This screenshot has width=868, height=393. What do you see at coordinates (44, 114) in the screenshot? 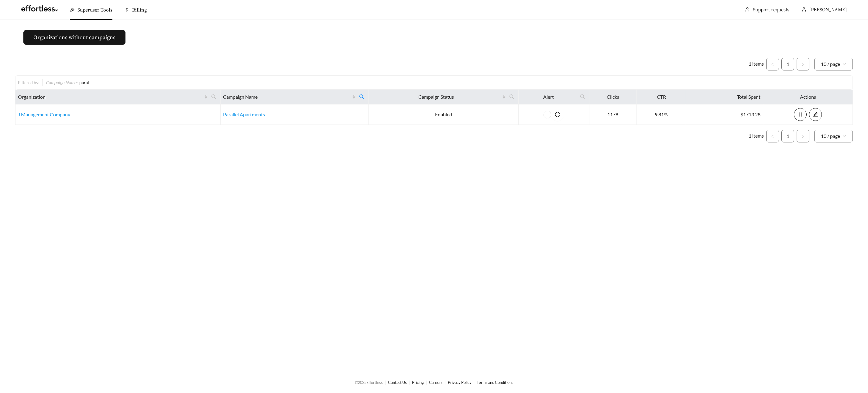
I see `a: J Management Company` at bounding box center [44, 114].